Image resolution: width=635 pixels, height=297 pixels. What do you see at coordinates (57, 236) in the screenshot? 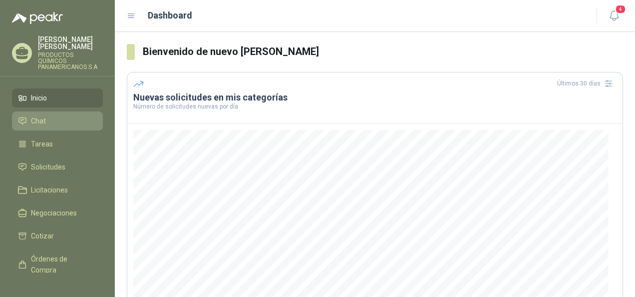
I see `a: Cotizar` at bounding box center [57, 236].